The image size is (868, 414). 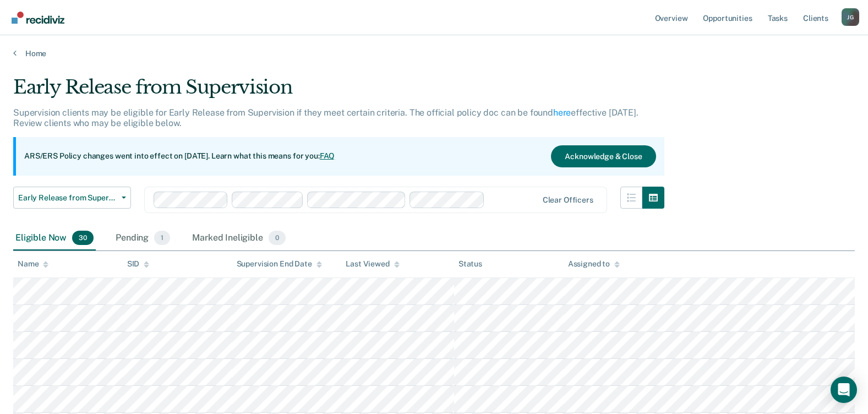 I want to click on div: Open Intercom Messenger, so click(x=844, y=389).